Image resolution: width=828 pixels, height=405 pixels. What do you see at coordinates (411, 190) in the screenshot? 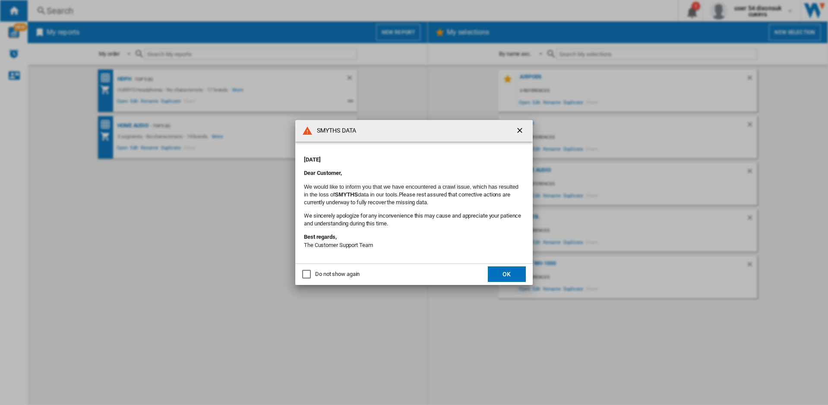
I see `font: We would like to inform you that we have encountered a crawl issue, which has resulted in the los...` at bounding box center [411, 190].